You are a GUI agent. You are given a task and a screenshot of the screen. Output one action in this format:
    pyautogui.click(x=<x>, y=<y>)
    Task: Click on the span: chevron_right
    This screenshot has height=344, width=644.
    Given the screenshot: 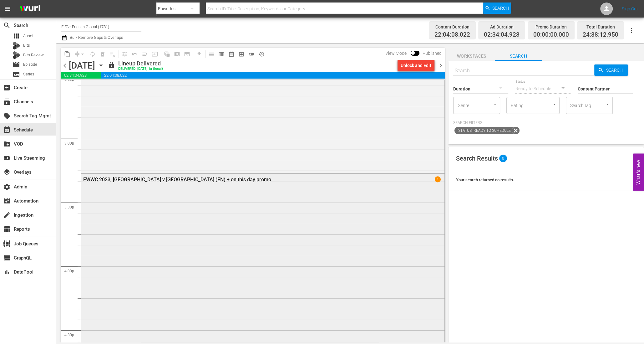 What is the action you would take?
    pyautogui.click(x=440, y=65)
    